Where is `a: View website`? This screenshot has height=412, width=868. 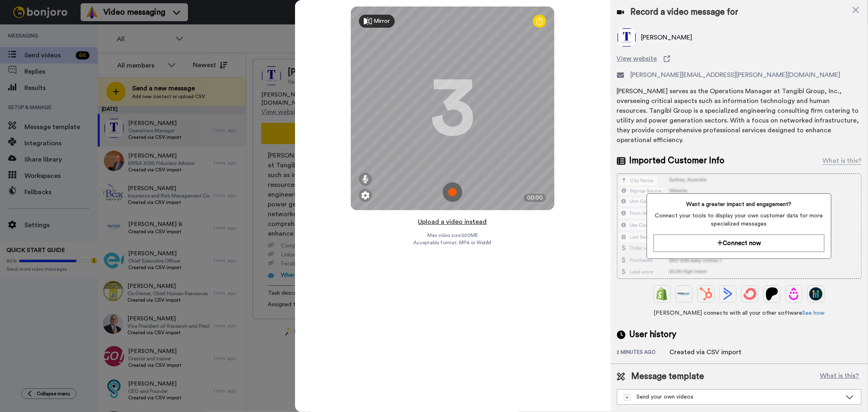
a: View website is located at coordinates (739, 58).